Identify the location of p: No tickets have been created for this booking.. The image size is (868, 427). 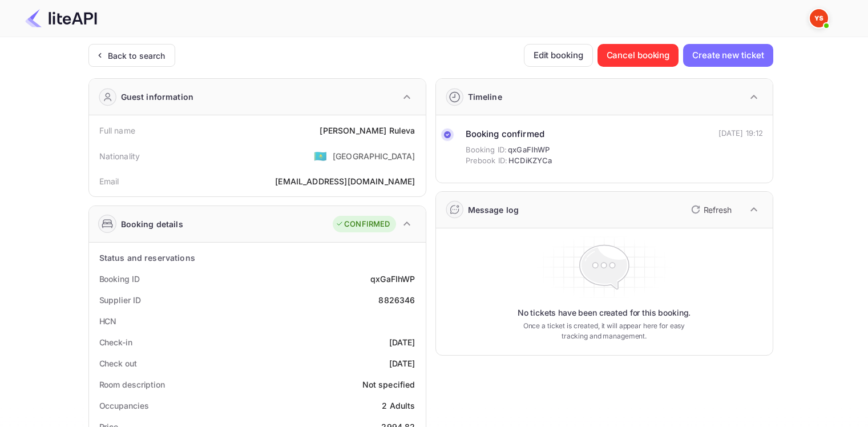
(605, 313).